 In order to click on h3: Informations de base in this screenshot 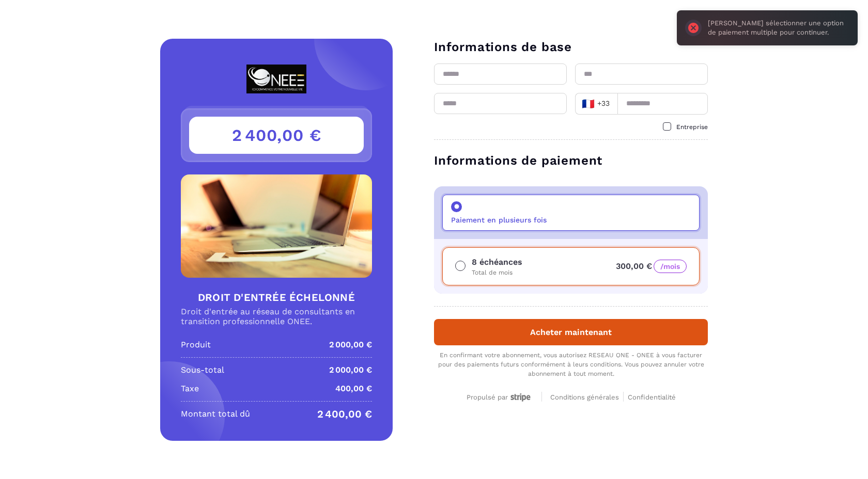, I will do `click(571, 47)`.